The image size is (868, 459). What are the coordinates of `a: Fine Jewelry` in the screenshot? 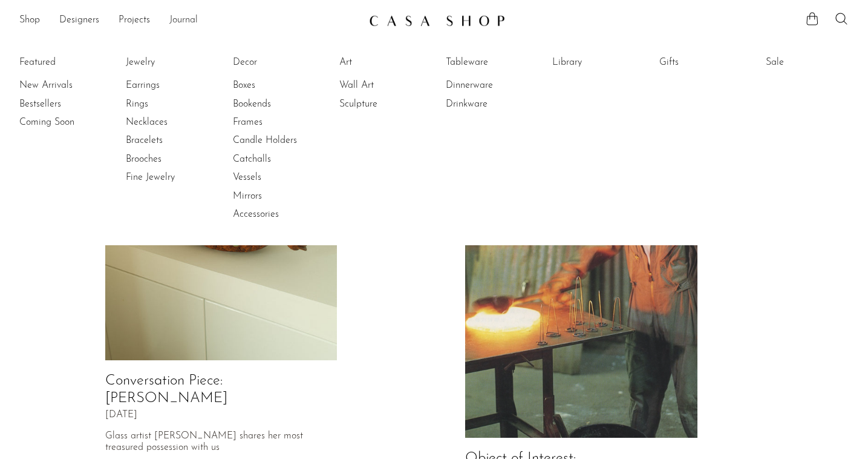 It's located at (171, 178).